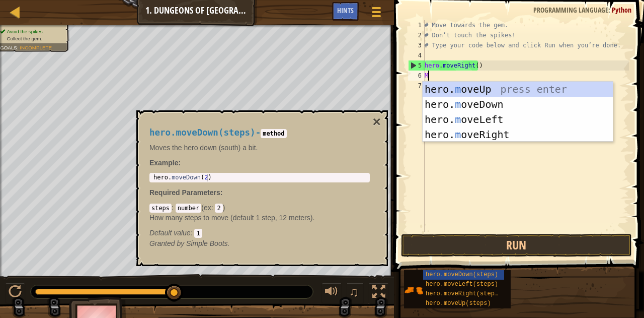 The width and height of the screenshot is (644, 318). I want to click on span: Python, so click(622, 10).